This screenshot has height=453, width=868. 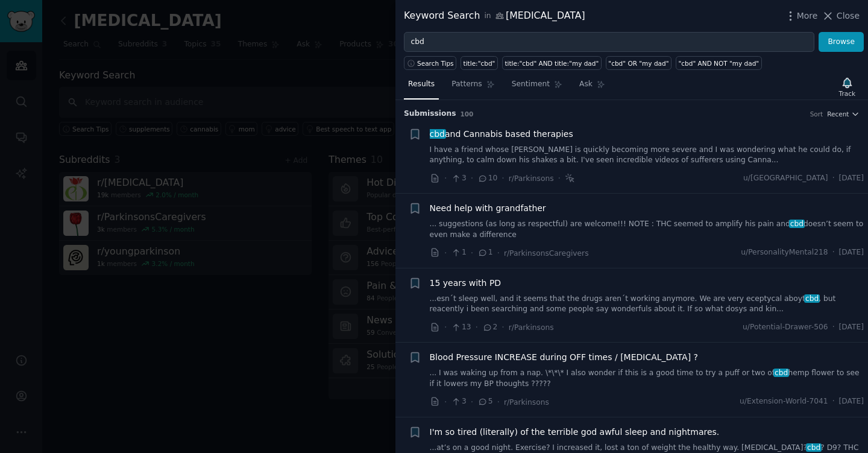 I want to click on a: "cbd" AND NOT "my dad", so click(x=719, y=63).